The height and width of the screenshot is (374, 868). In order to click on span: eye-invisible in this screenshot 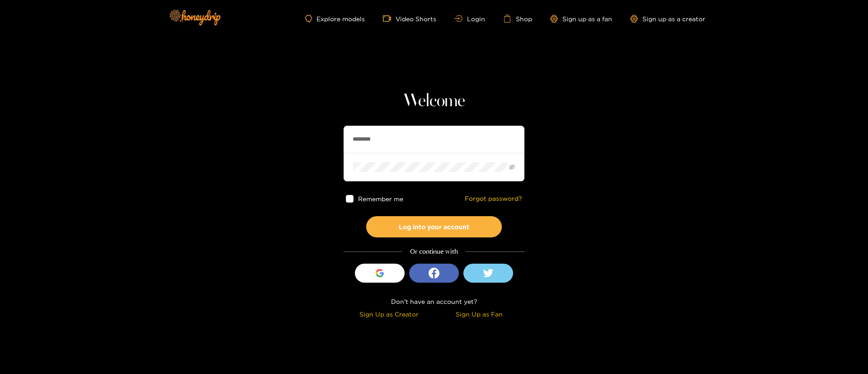, I will do `click(512, 167)`.